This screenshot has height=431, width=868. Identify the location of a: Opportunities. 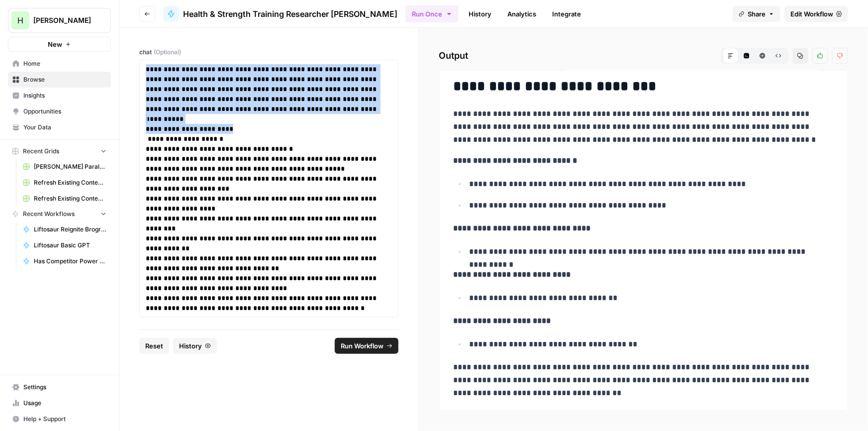
(59, 111).